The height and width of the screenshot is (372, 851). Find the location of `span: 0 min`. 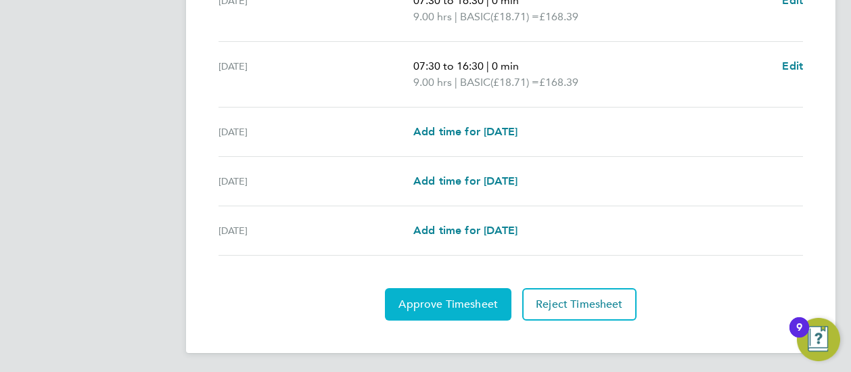

span: 0 min is located at coordinates (505, 66).